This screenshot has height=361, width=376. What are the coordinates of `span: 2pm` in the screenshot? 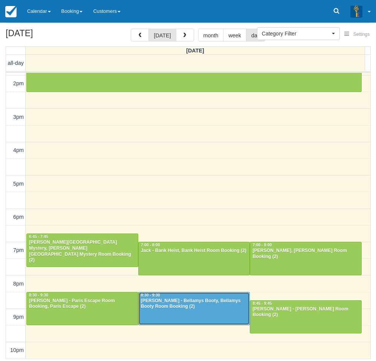 It's located at (18, 83).